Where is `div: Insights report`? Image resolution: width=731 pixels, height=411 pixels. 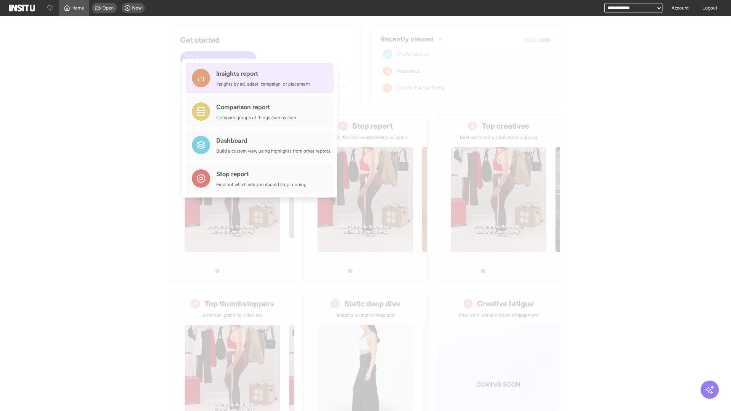
div: Insights report is located at coordinates (263, 73).